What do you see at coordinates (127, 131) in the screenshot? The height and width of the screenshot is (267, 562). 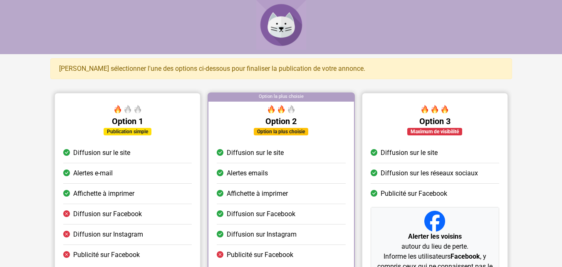 I see `div: Publication simple` at bounding box center [127, 131].